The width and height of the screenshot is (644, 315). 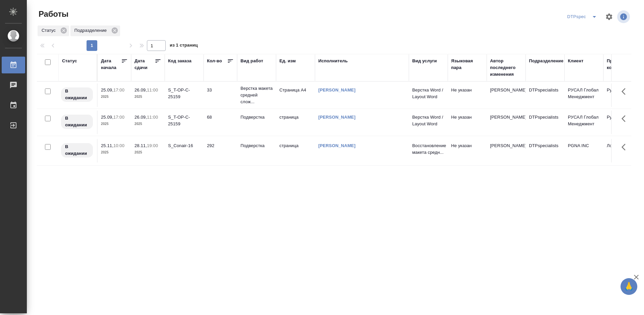 What do you see at coordinates (583, 17) in the screenshot?
I see `div: split button` at bounding box center [583, 17].